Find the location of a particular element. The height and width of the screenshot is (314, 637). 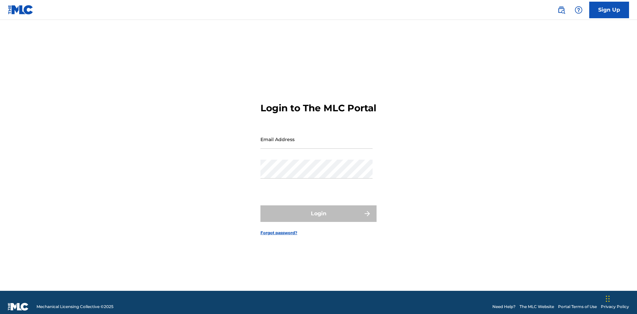

img: search is located at coordinates (561, 10).